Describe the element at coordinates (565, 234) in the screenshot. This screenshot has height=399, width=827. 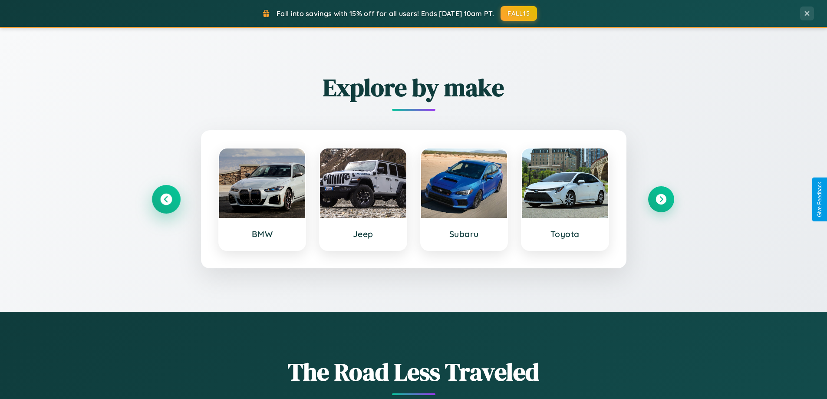
I see `h3: Toyota` at that location.